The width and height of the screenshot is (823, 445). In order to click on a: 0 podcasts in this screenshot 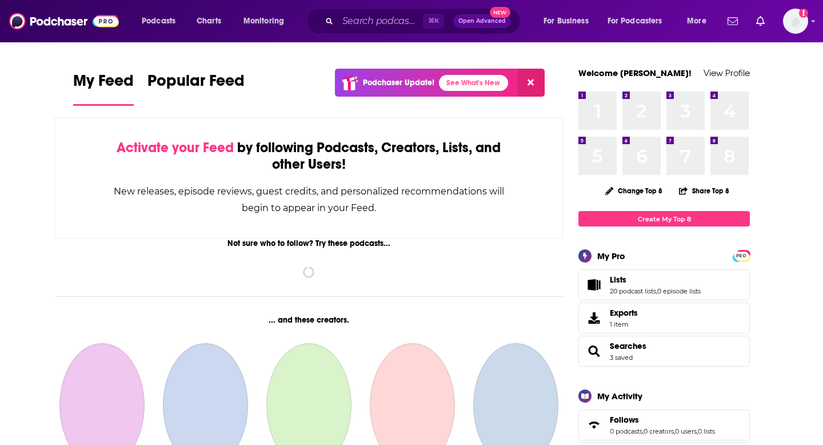, I will do `click(626, 431)`.